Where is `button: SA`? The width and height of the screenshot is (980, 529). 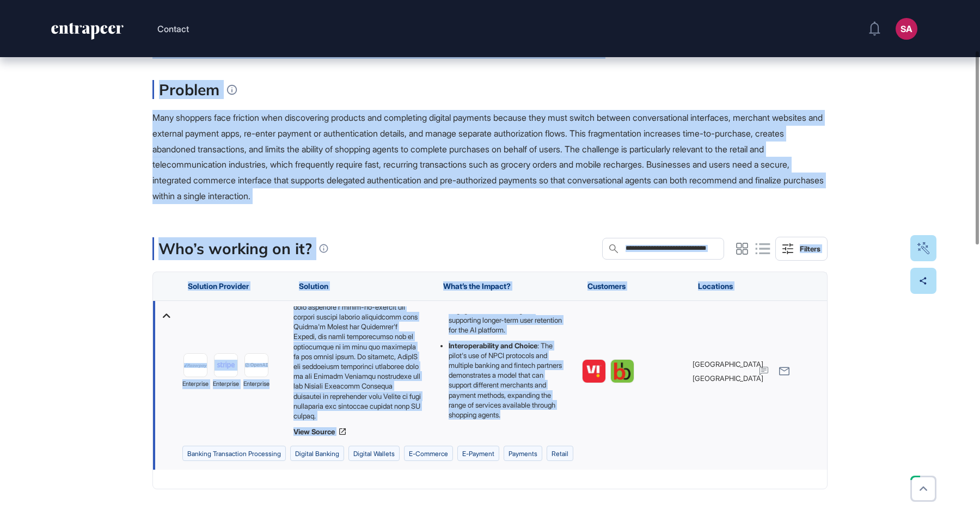
button: SA is located at coordinates (907, 29).